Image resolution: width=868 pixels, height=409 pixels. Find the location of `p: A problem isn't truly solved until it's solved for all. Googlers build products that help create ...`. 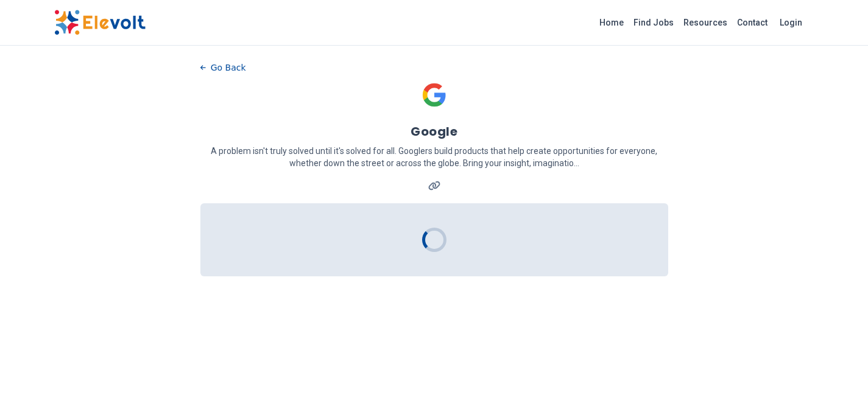

p: A problem isn't truly solved until it's solved for all. Googlers build products that help create ... is located at coordinates (434, 157).